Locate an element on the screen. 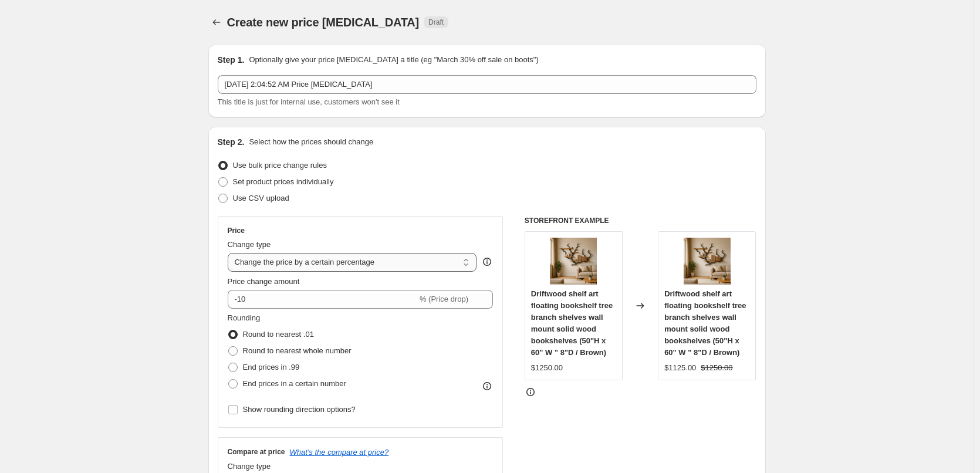  div: help is located at coordinates (487, 262).